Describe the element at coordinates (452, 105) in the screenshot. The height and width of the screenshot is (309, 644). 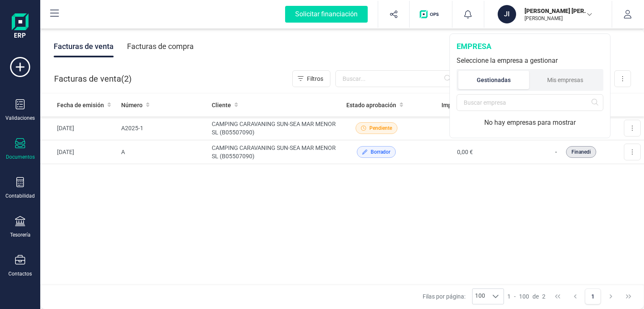
I see `span: Importe` at that location.